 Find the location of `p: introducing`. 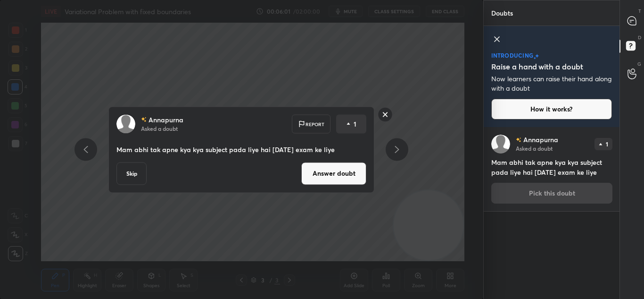

p: introducing is located at coordinates (513, 55).